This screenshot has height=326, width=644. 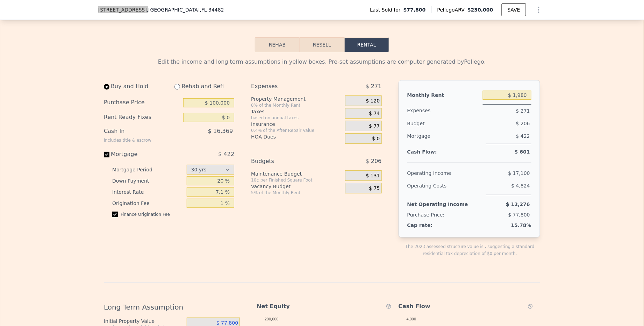 I want to click on div: Mortgage Period, so click(x=148, y=170).